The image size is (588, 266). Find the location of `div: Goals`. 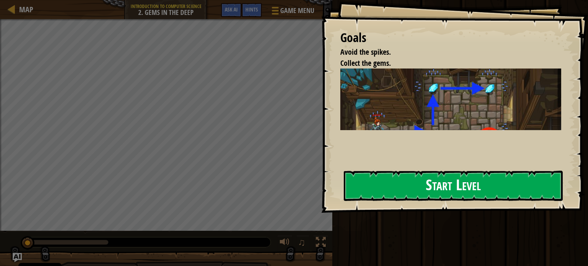

div: Goals is located at coordinates (451, 38).